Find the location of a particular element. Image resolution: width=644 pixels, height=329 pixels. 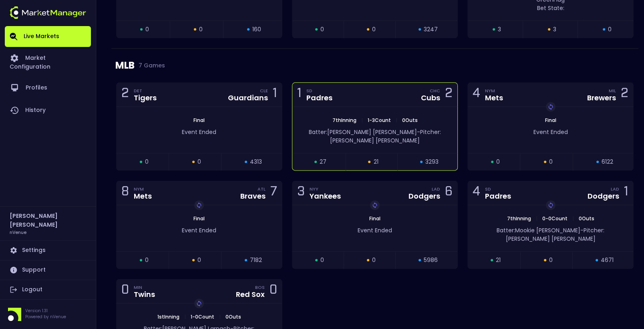

div: Version 1.31Powered by nVenue is located at coordinates (48, 314).